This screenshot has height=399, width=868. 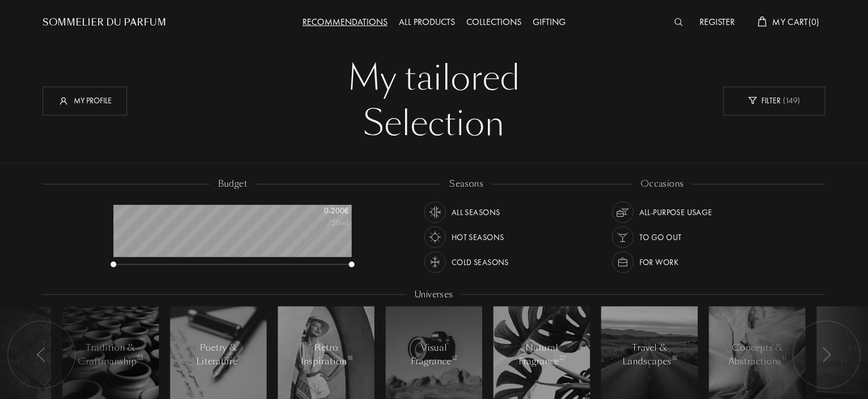 I want to click on img: usage_season_hot_white.svg, so click(x=435, y=237).